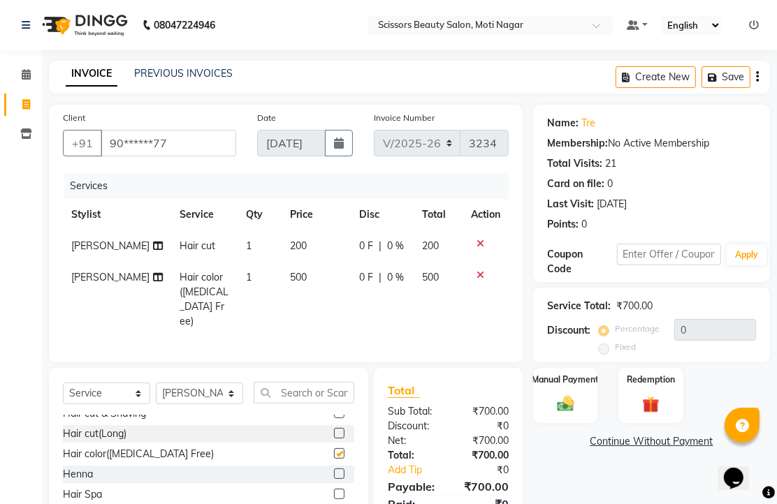  I want to click on label: Fixed, so click(625, 347).